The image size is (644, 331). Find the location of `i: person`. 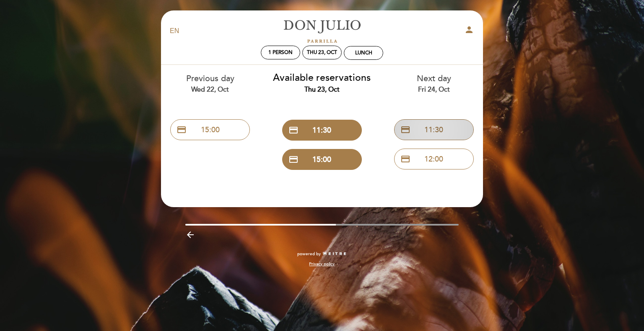

i: person is located at coordinates (469, 30).